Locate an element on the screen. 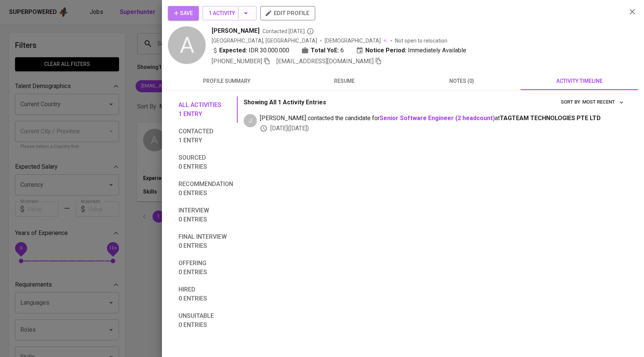  button: sort by is located at coordinates (603, 102).